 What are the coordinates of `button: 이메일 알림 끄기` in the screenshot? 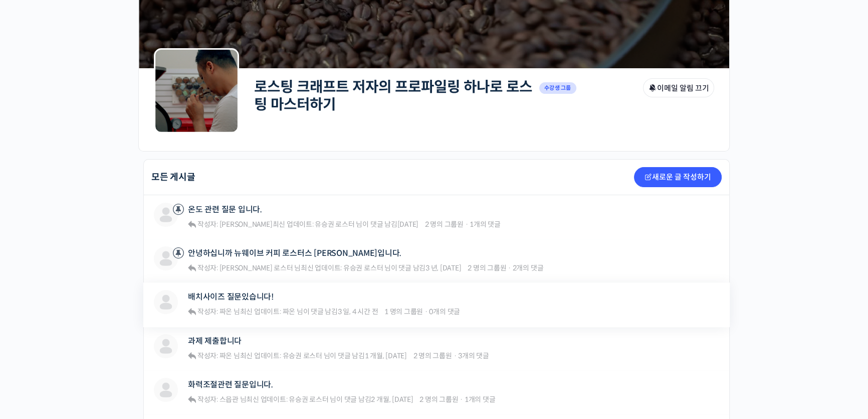 It's located at (678, 88).